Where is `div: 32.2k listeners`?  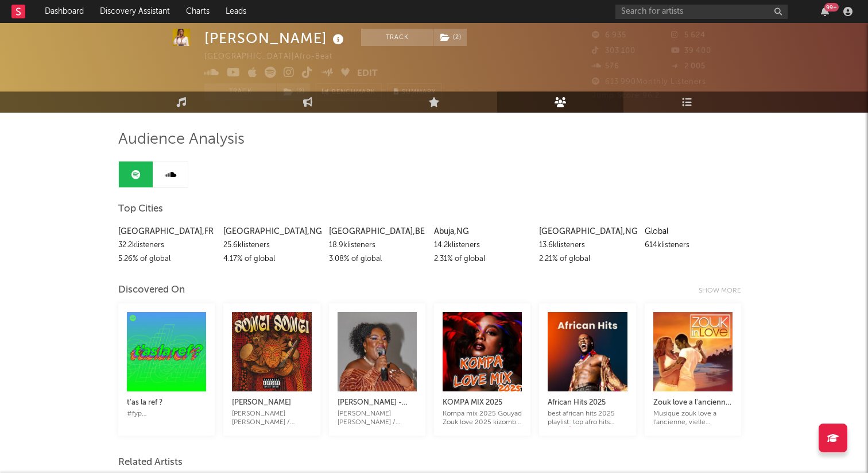
div: 32.2k listeners is located at coordinates (167, 245).